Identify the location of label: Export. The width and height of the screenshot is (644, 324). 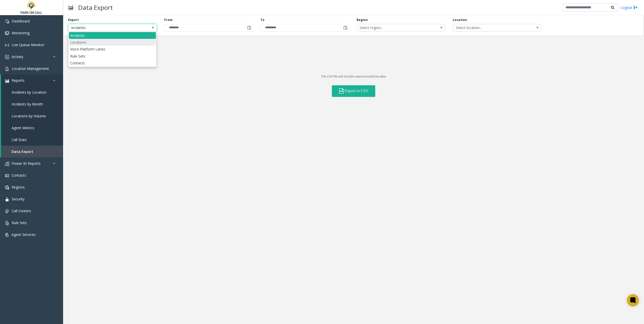
(73, 20).